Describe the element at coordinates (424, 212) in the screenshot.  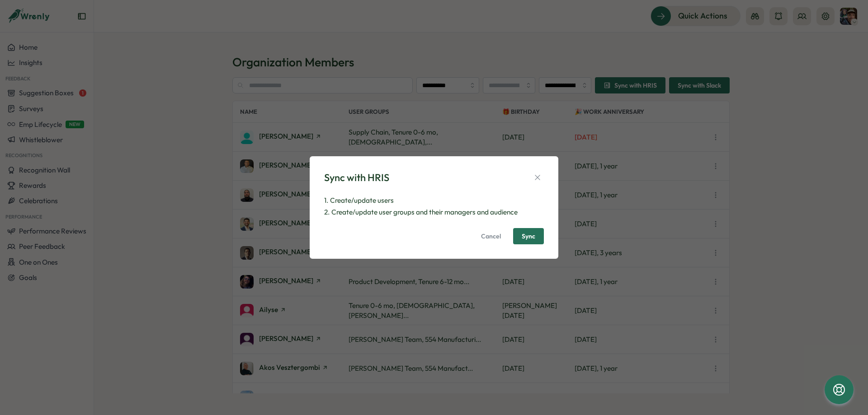
I see `span: Create/update user groups and their managers and audience` at that location.